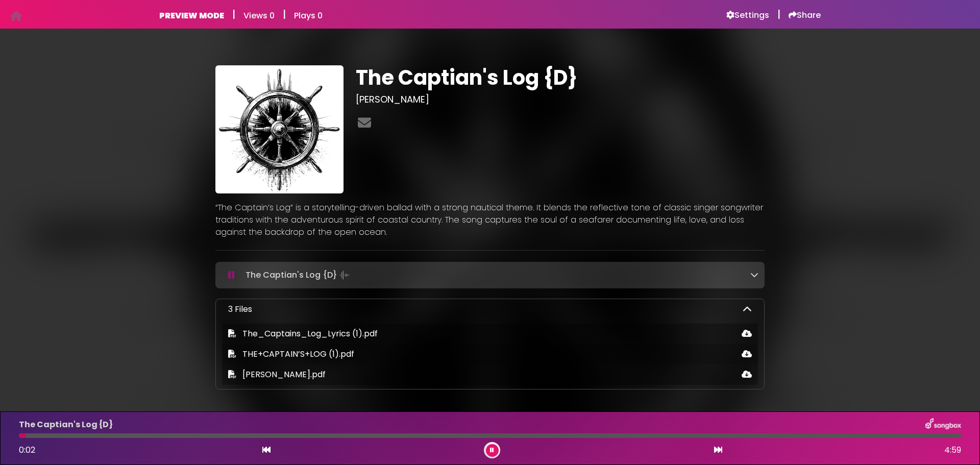  Describe the element at coordinates (298, 354) in the screenshot. I see `span: THE+CAPTAIN’S+LOG (1).pdf` at that location.